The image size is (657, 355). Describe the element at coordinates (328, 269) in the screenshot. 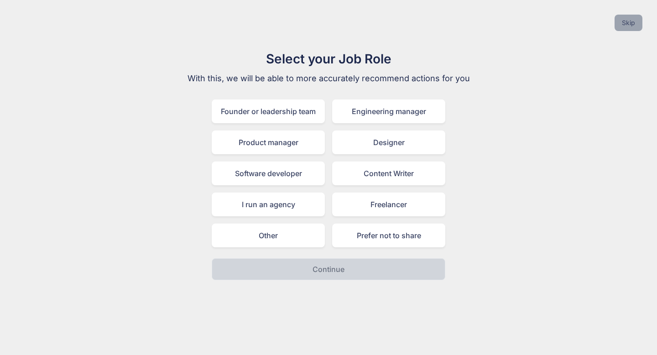

I see `button: Continue` at that location.